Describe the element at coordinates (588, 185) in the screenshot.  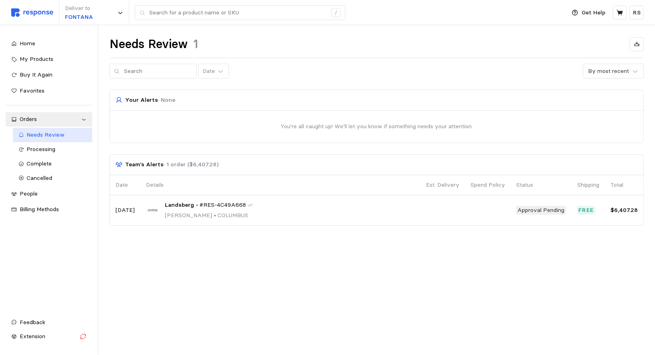
I see `p: Shipping` at that location.